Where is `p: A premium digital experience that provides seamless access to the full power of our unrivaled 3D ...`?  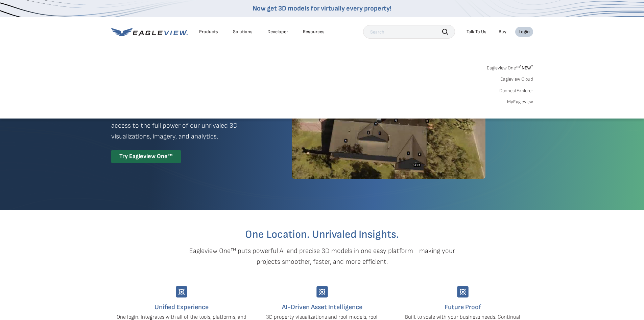 p: A premium digital experience that provides seamless access to the full power of our unrivaled 3D ... is located at coordinates (189, 126).